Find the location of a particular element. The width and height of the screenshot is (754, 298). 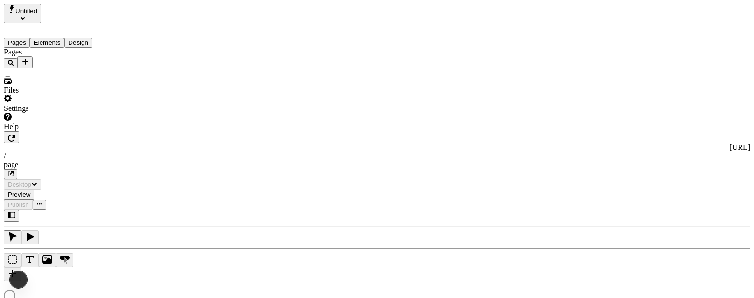

button: Publish is located at coordinates (18, 205).